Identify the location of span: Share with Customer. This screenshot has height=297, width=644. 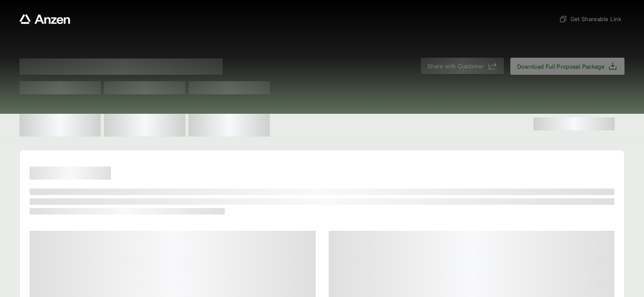
(456, 66).